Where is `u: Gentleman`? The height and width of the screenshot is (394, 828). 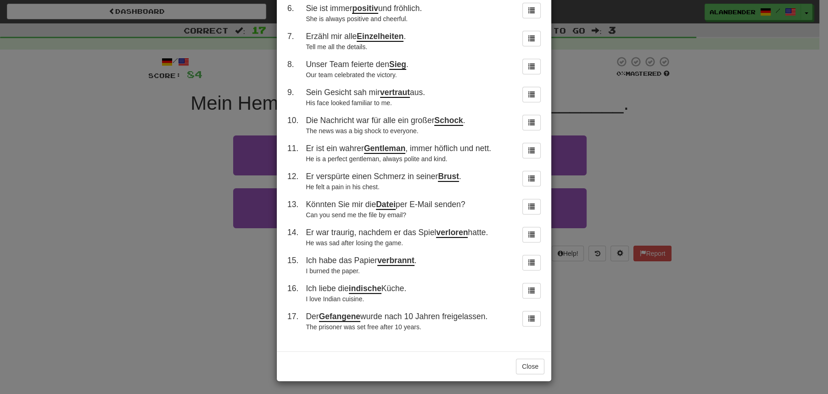 u: Gentleman is located at coordinates (385, 149).